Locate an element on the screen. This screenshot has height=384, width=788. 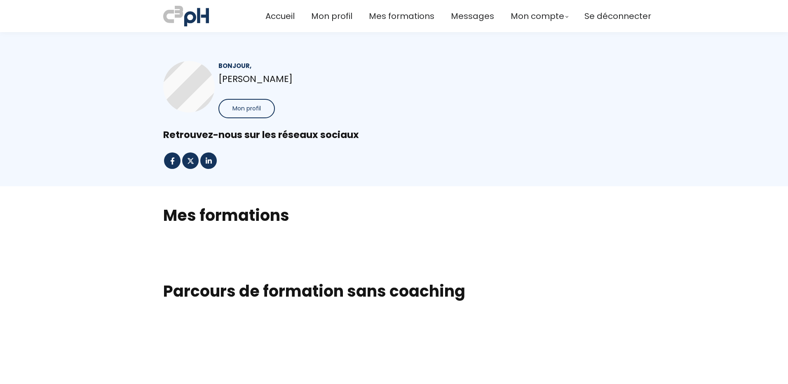
a: Se déconnecter is located at coordinates (618, 16).